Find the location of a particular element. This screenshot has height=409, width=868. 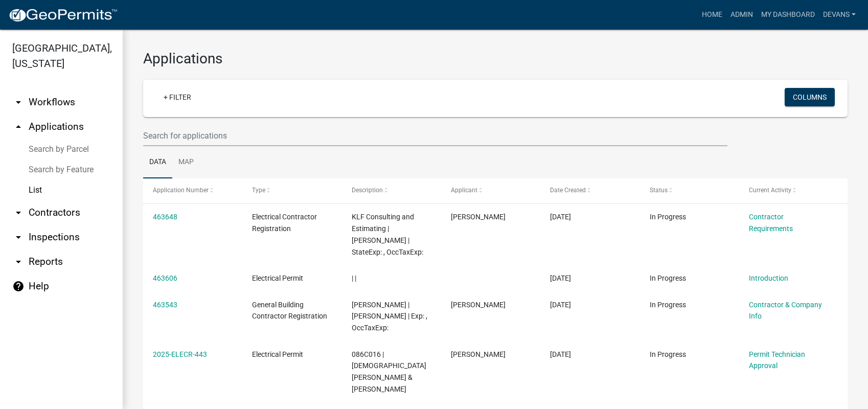

datatable-header-cell: Current Activity is located at coordinates (789, 191).